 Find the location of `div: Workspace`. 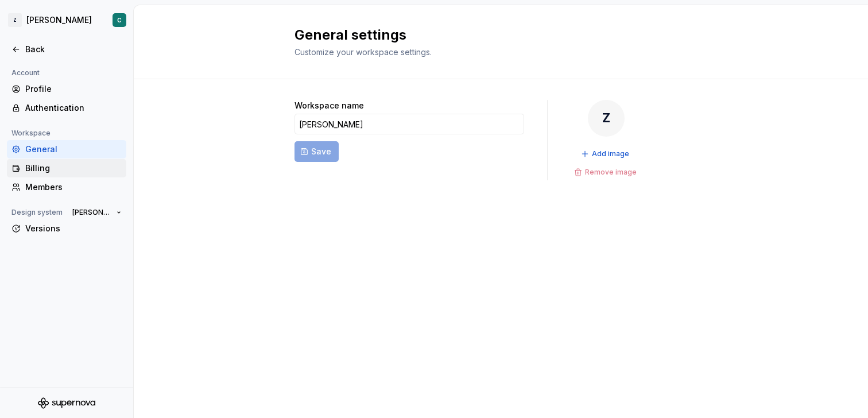

div: Workspace is located at coordinates (31, 133).